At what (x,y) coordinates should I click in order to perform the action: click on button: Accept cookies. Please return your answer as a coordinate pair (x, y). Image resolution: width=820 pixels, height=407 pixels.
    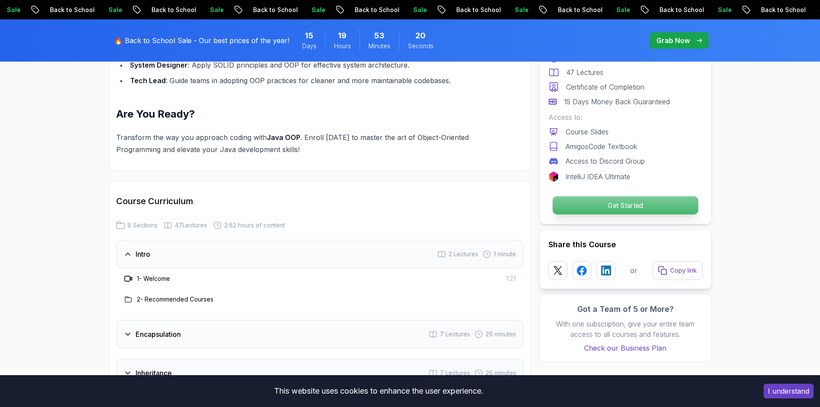
    Looking at the image, I should click on (789, 391).